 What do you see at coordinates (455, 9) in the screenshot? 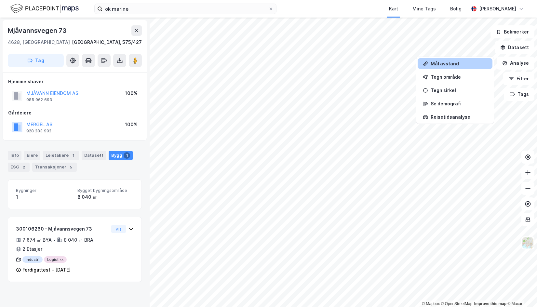
I see `div: Bolig` at bounding box center [455, 9].